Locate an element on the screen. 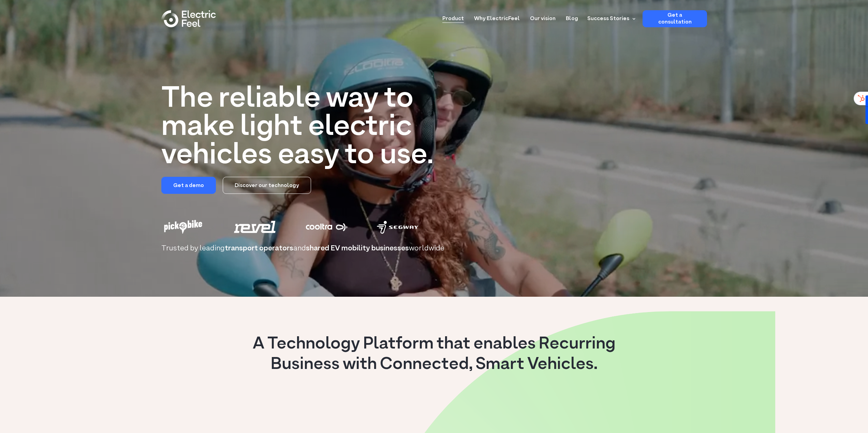  h2: Trusted by leading and worldwide is located at coordinates (434, 248).